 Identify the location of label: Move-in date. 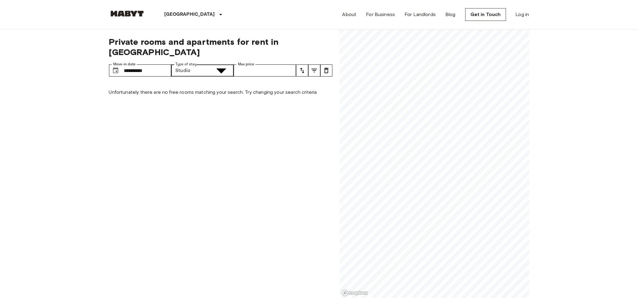
(124, 64).